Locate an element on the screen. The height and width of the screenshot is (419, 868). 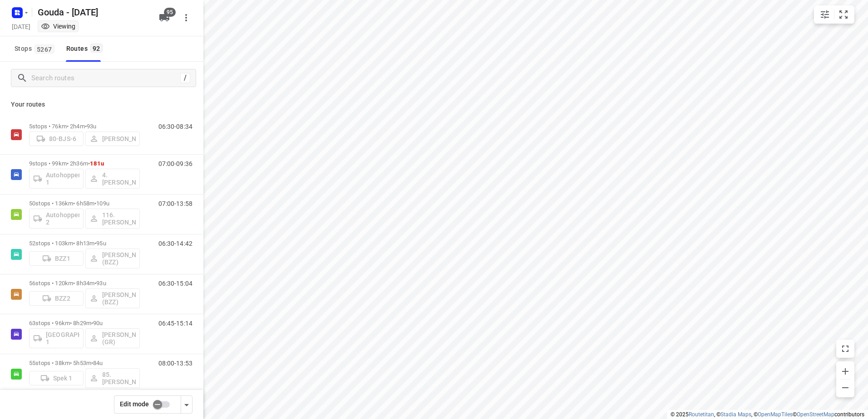
p: 07:00-13:58 is located at coordinates (175, 203).